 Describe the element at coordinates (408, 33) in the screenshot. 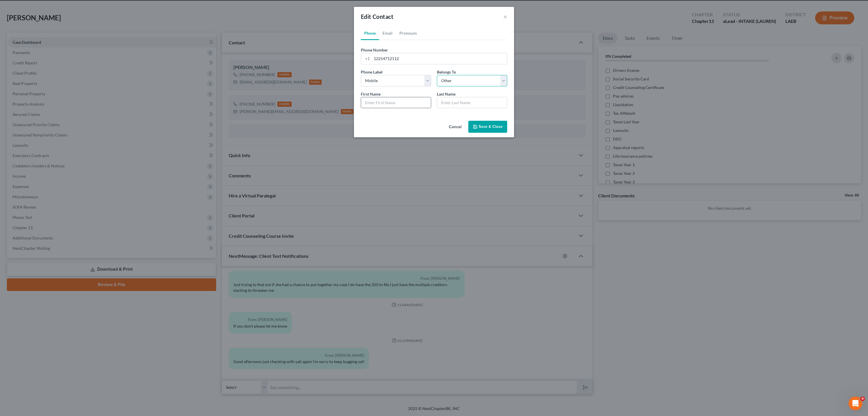

I see `a: Pronouns` at that location.